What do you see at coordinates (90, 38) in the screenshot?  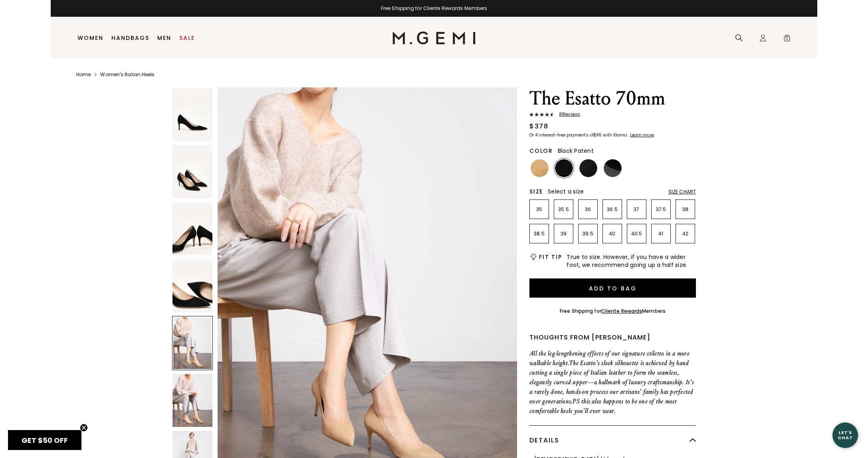 I see `a: Women` at bounding box center [90, 38].